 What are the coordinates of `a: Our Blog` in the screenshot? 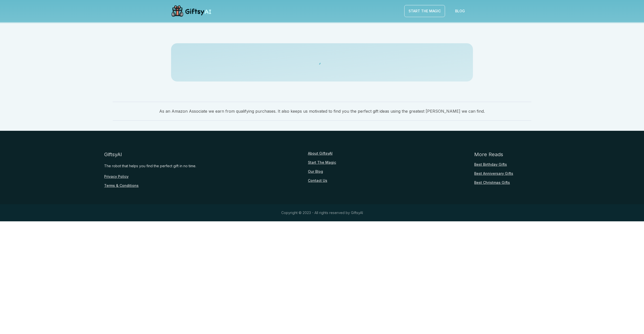 It's located at (316, 172).